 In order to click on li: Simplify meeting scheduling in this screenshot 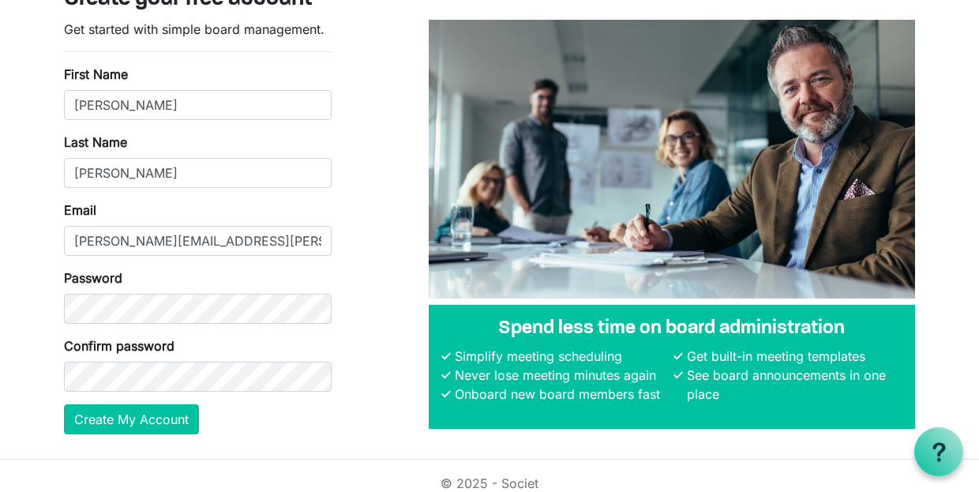, I will do `click(561, 356)`.